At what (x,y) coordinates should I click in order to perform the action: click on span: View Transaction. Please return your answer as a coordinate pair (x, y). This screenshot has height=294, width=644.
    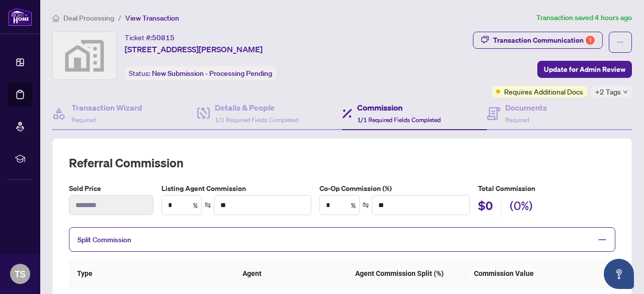
    Looking at the image, I should click on (152, 18).